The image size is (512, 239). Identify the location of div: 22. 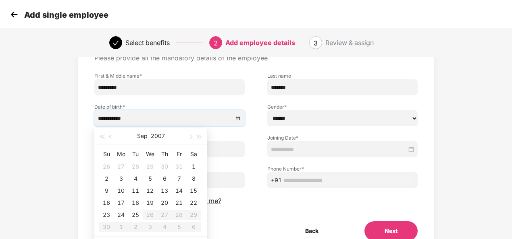
(193, 203).